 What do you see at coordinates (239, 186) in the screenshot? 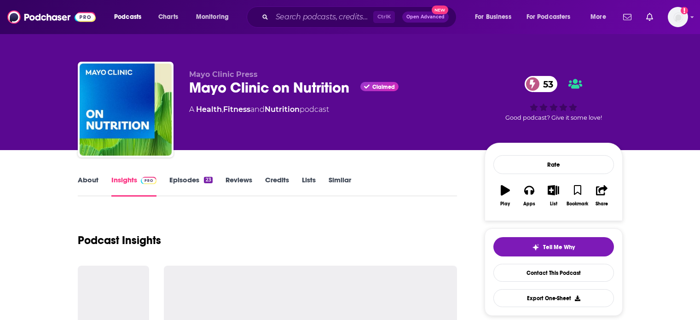
I see `a: Reviews` at bounding box center [239, 186].